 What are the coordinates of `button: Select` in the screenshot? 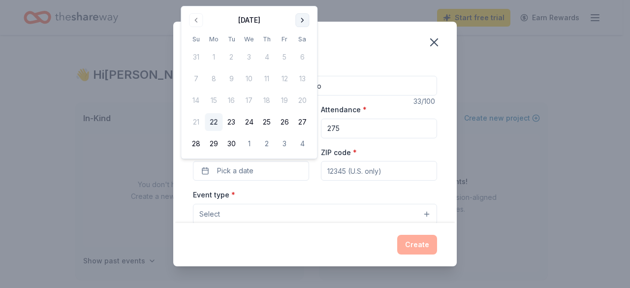 It's located at (315, 214).